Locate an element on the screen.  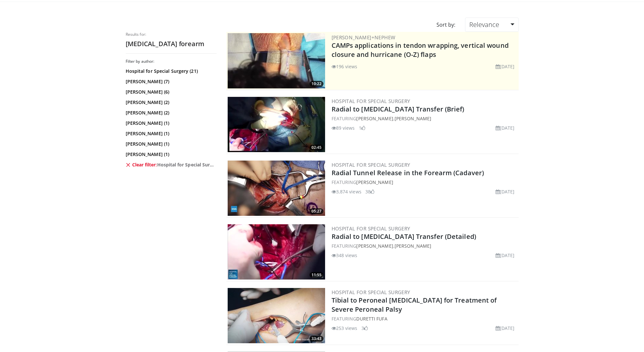
a: CAMPs applications in tendon wrapping, vertical wound closure and hurricane (O-Z) flaps is located at coordinates (420, 50).